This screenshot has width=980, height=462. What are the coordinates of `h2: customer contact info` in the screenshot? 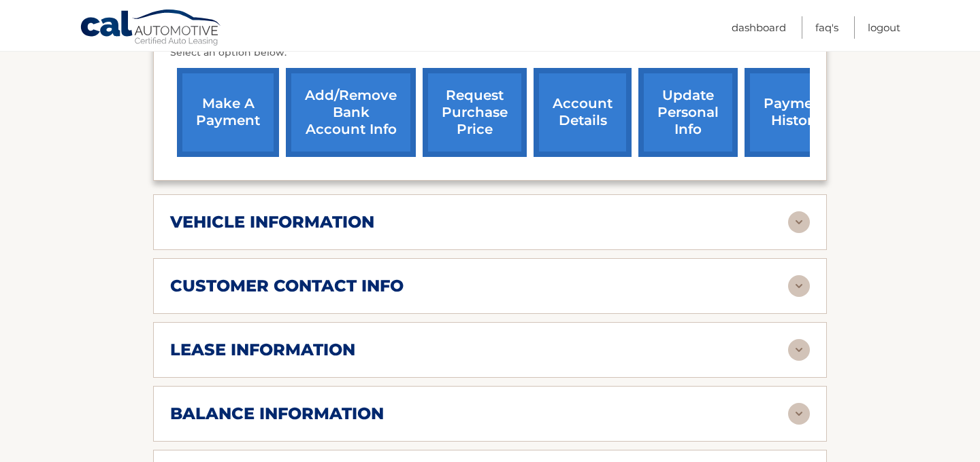 It's located at (287, 287).